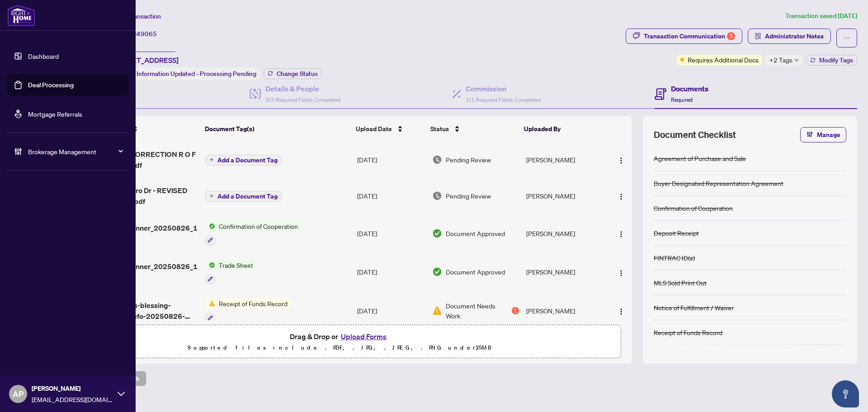 Image resolution: width=868 pixels, height=412 pixels. What do you see at coordinates (503, 99) in the screenshot?
I see `span: 1/1 Required Fields Completed` at bounding box center [503, 99].